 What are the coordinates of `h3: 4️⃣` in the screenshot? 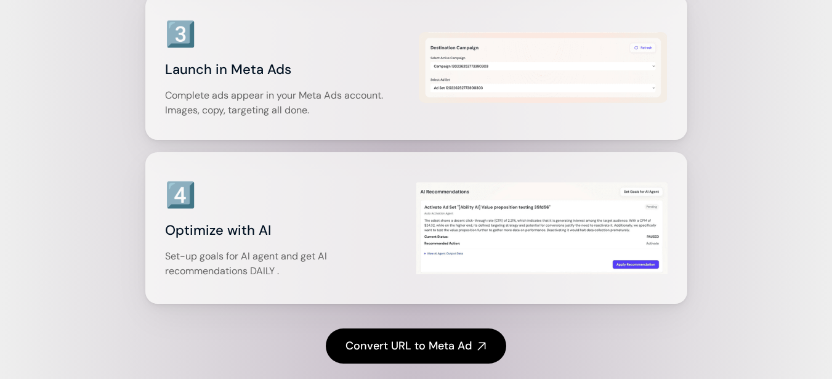 It's located at (181, 195).